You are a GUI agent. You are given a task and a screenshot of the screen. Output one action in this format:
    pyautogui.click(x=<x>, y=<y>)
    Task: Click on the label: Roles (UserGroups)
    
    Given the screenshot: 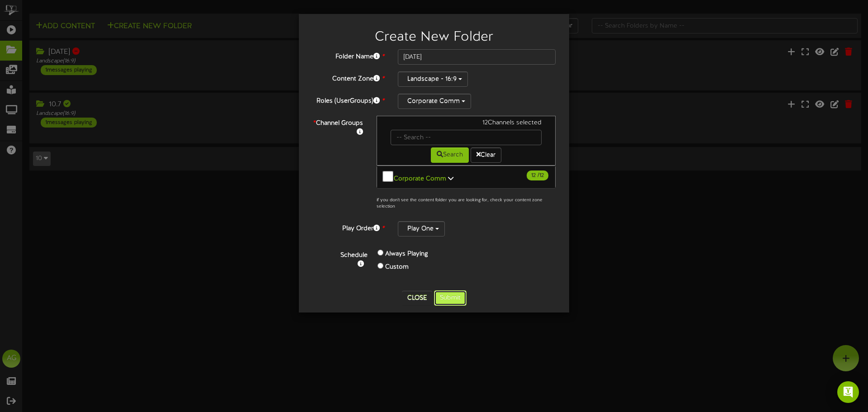 What is the action you would take?
    pyautogui.click(x=348, y=99)
    